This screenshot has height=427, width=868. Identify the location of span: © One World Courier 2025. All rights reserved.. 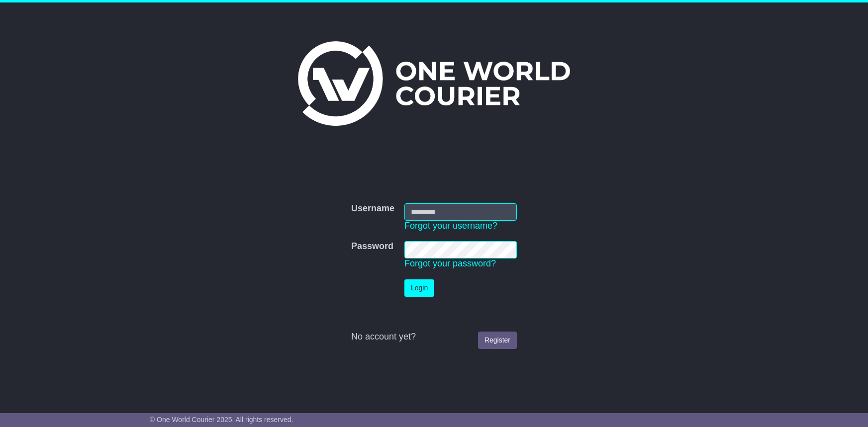
(222, 420).